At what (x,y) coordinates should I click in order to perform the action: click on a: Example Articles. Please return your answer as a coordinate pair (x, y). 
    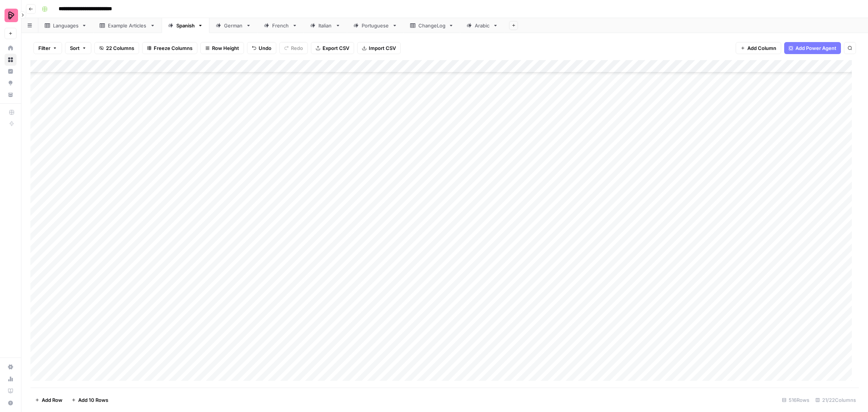
    Looking at the image, I should click on (127, 25).